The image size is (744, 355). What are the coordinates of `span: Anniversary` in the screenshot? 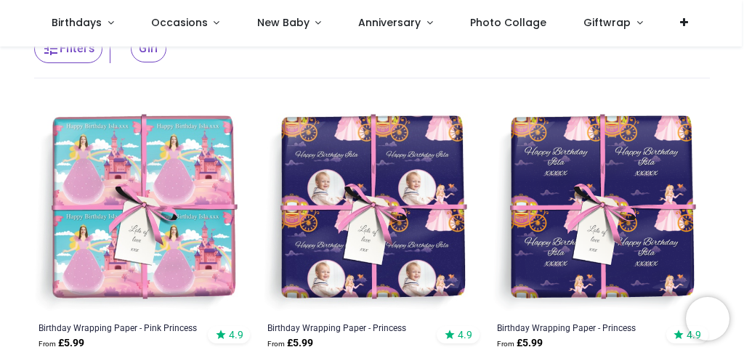 It's located at (389, 23).